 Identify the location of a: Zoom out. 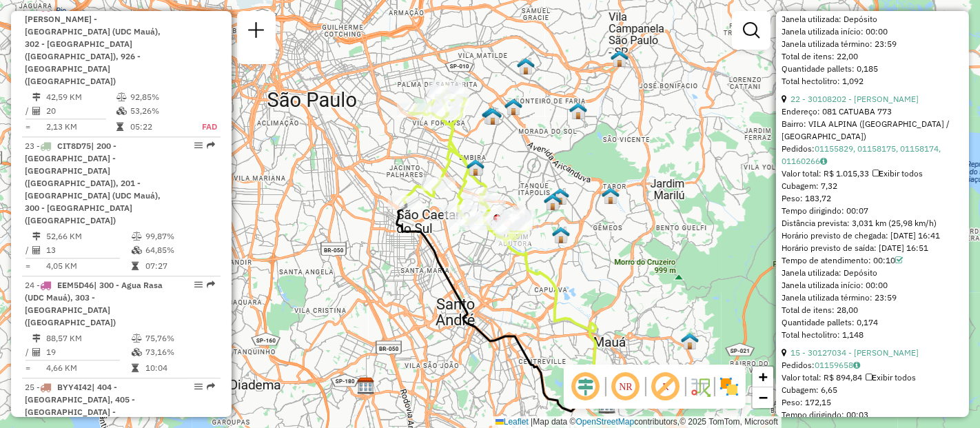
(762, 397).